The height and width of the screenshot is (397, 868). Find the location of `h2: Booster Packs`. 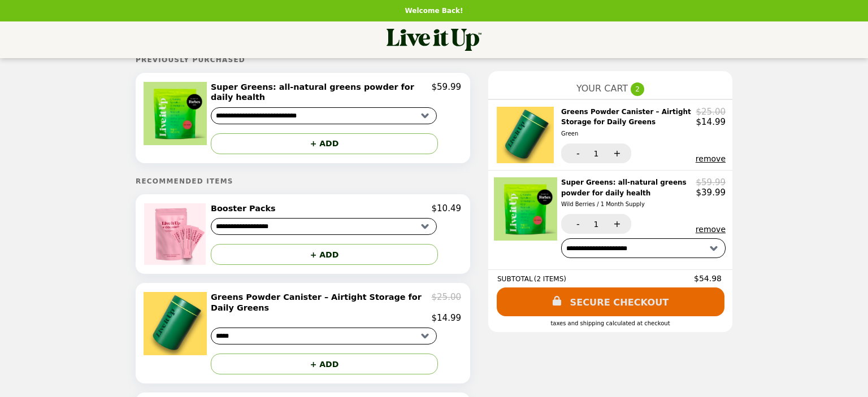

h2: Booster Packs is located at coordinates (245, 209).